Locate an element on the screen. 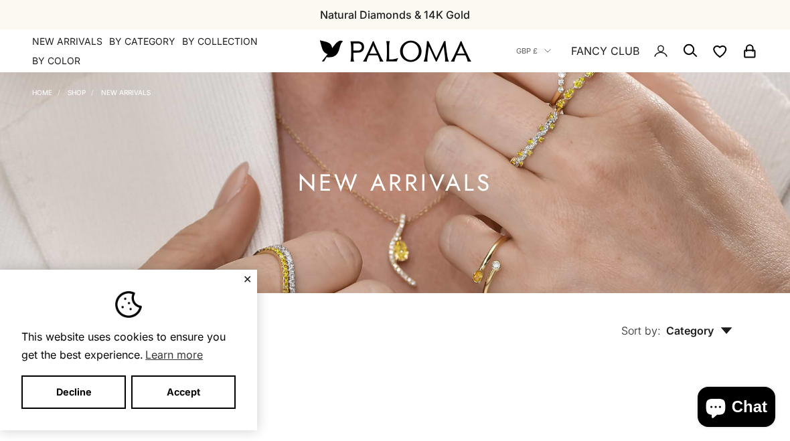 The image size is (790, 441). a: Home is located at coordinates (42, 92).